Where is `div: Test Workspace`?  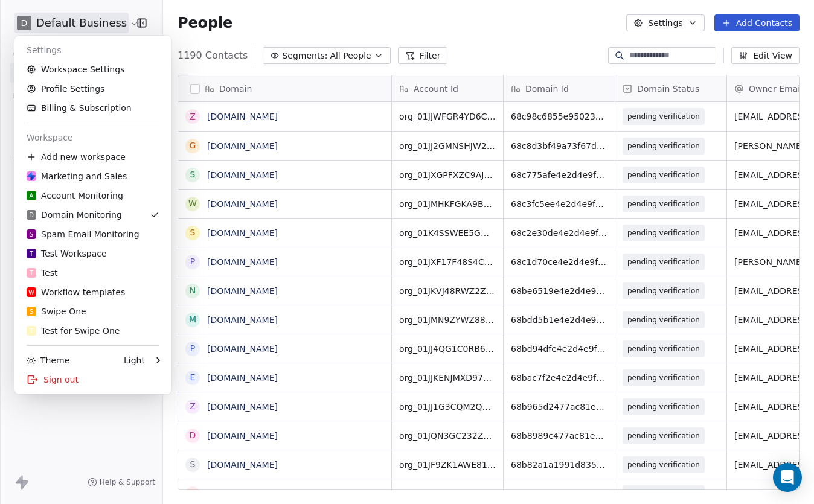 div: Test Workspace is located at coordinates (66, 254).